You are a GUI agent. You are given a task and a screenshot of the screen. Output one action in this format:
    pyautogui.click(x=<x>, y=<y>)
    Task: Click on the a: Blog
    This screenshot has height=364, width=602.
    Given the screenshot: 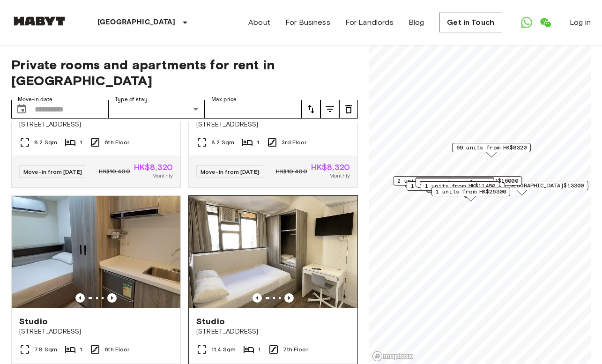 What is the action you would take?
    pyautogui.click(x=417, y=23)
    